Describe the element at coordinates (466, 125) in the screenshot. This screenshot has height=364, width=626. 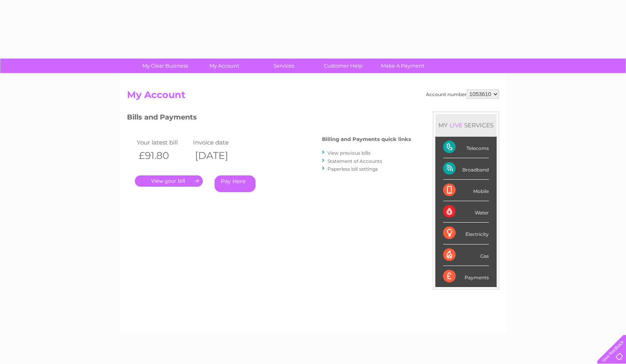
I see `div: MY SERVICES` at that location.